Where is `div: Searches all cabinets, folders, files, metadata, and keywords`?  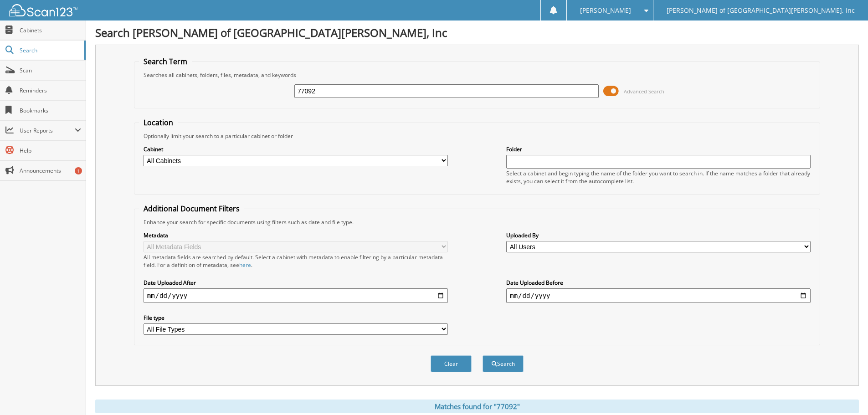 div: Searches all cabinets, folders, files, metadata, and keywords is located at coordinates (477, 75).